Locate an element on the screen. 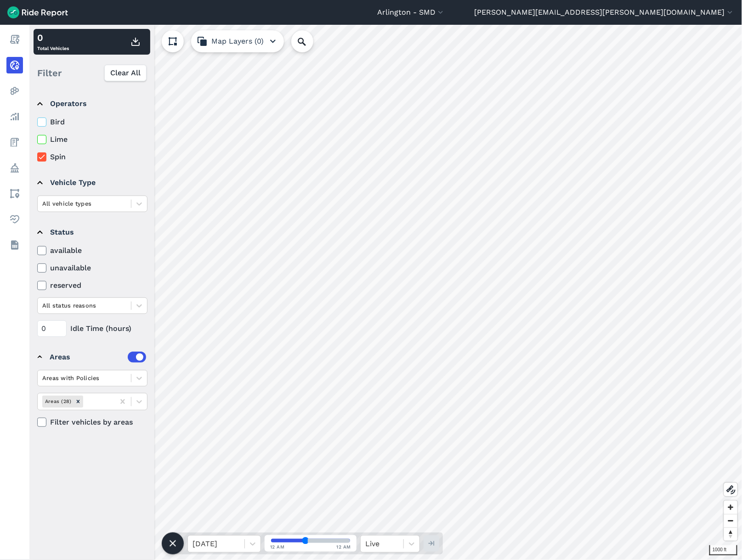  label: Spin is located at coordinates (92, 157).